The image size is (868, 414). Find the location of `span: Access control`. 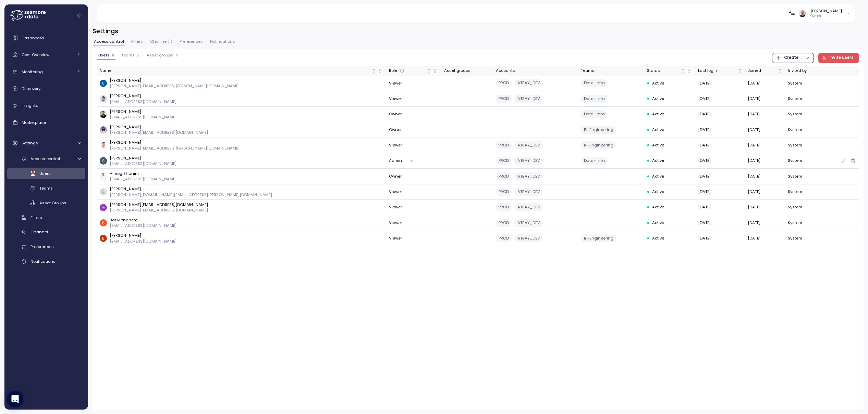

span: Access control is located at coordinates (45, 159).